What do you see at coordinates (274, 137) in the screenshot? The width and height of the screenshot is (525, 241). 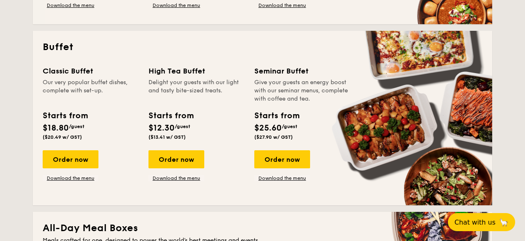 I see `span: ($27.90 w/ GST)` at bounding box center [274, 137].